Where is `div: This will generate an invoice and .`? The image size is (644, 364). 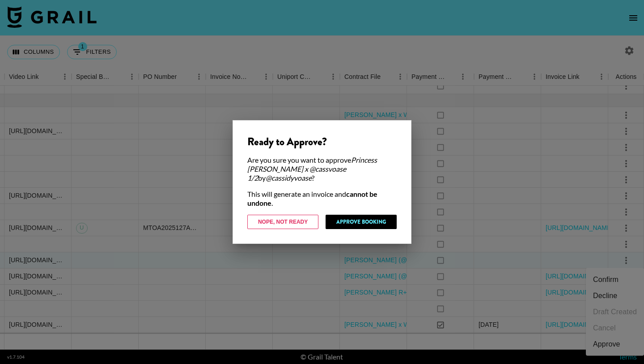 div: This will generate an invoice and . is located at coordinates (322, 199).